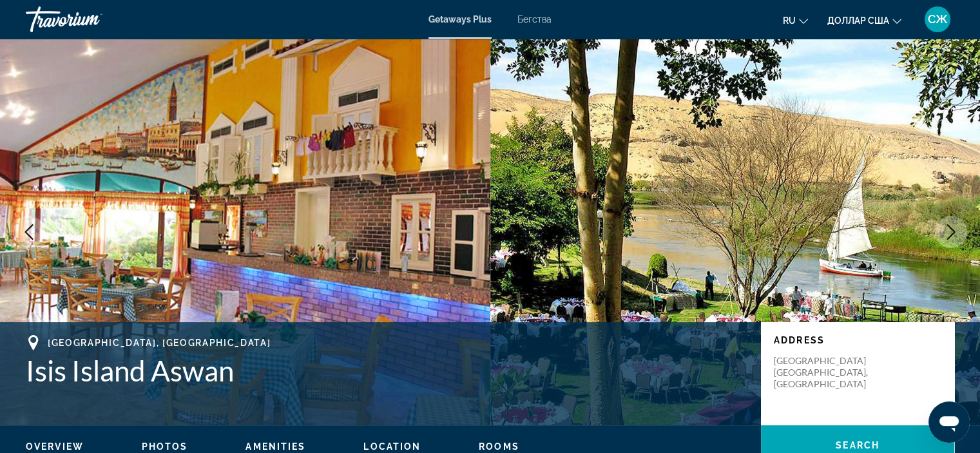 The height and width of the screenshot is (453, 980). Describe the element at coordinates (275, 446) in the screenshot. I see `button: Amenities` at that location.